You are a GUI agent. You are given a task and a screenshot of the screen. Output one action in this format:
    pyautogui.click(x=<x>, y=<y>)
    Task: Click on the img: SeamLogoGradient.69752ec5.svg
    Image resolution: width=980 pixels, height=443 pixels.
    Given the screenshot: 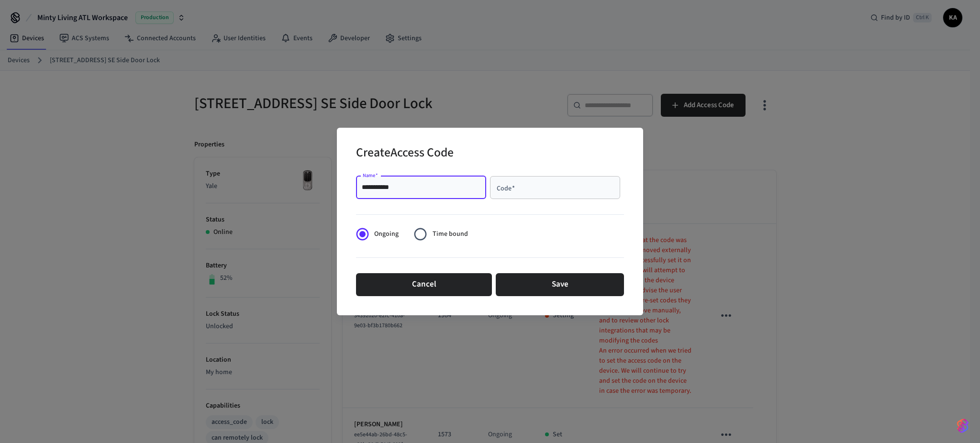 What is the action you would take?
    pyautogui.click(x=963, y=426)
    